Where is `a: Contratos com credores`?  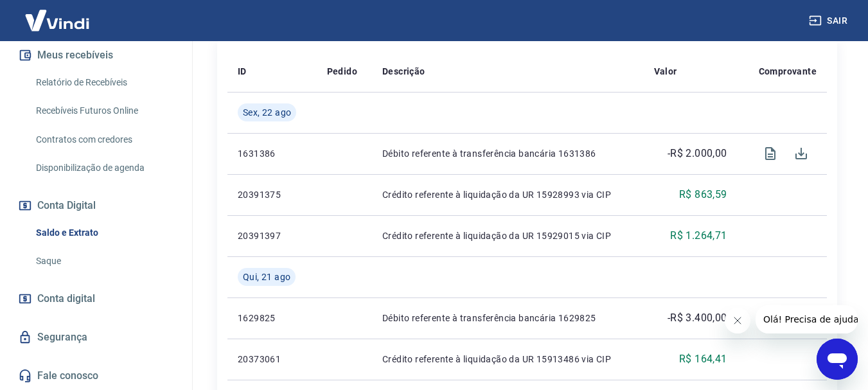 a: Contratos com credores is located at coordinates (104, 139).